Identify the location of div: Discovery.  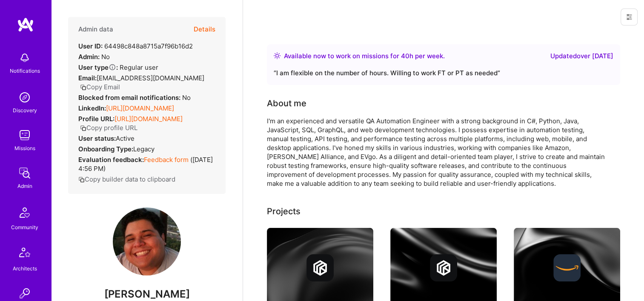
(25, 110).